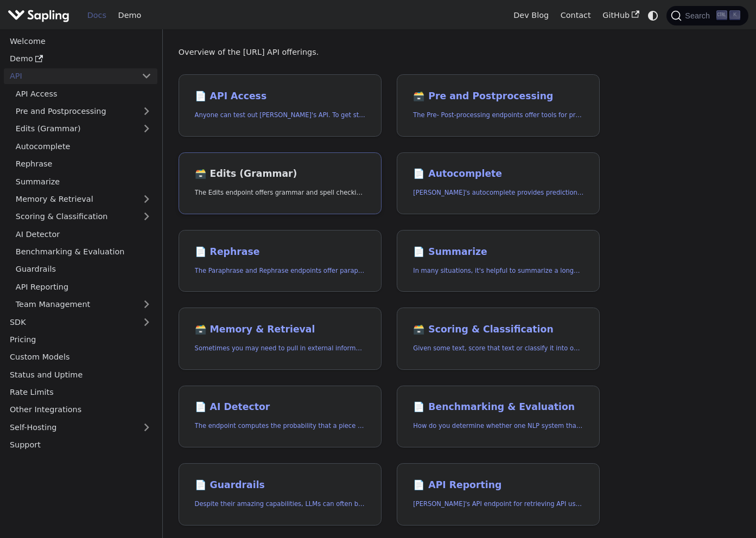 The image size is (756, 538). Describe the element at coordinates (80, 445) in the screenshot. I see `a: Support` at that location.